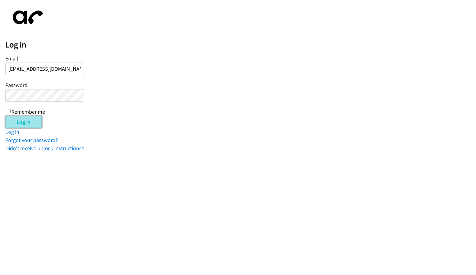 This screenshot has width=476, height=275. Describe the element at coordinates (27, 17) in the screenshot. I see `img: aphone-8a226864a2ddd6a5e75d1ebefc011f4aa8f32683c2d82f3fb0802fe031f96514.svg` at that location.